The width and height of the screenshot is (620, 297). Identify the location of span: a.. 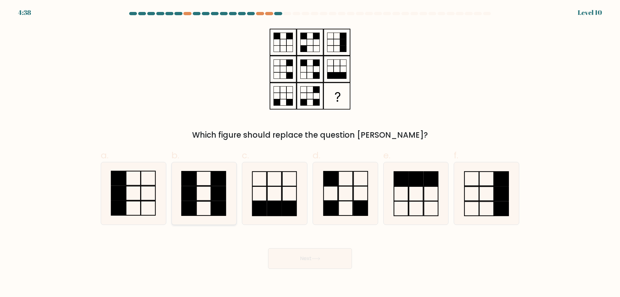
(105, 155).